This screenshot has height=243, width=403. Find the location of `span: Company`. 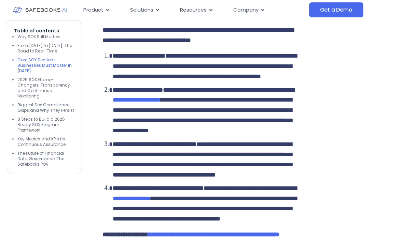

span: Company is located at coordinates (246, 10).